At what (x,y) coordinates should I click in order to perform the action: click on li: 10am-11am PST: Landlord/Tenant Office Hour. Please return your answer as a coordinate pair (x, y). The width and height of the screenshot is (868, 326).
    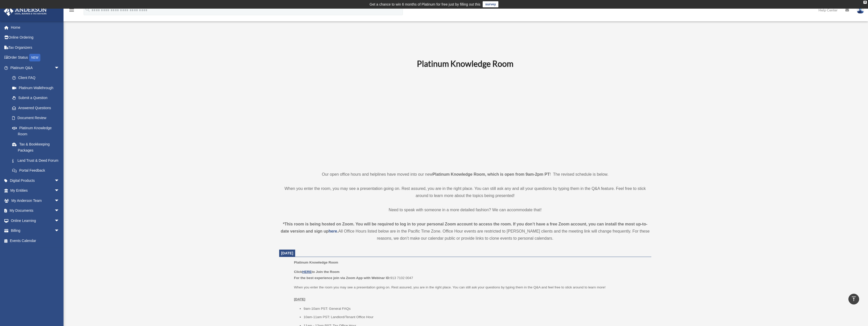
    Looking at the image, I should click on (476, 317).